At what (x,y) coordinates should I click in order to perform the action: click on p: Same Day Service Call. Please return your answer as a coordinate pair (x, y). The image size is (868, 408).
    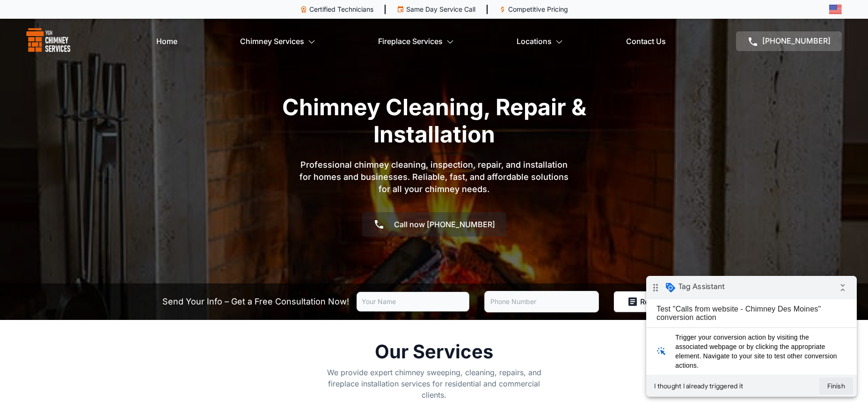
    Looking at the image, I should click on (441, 9).